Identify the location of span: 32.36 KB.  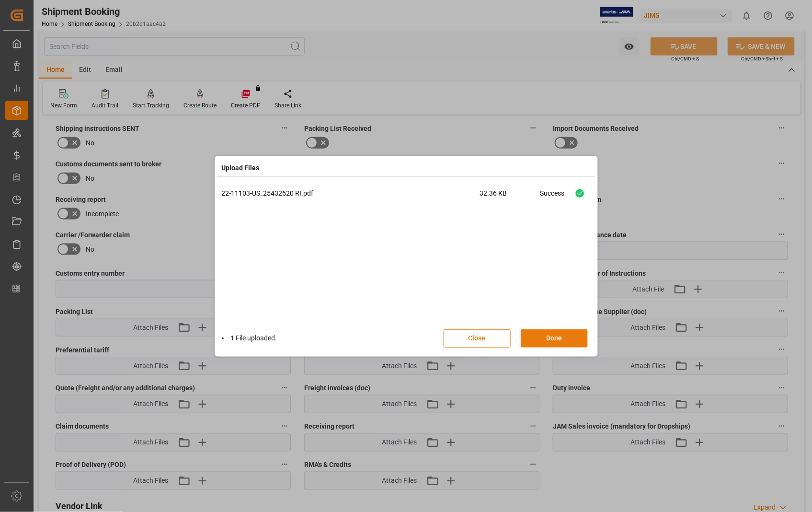
(510, 196).